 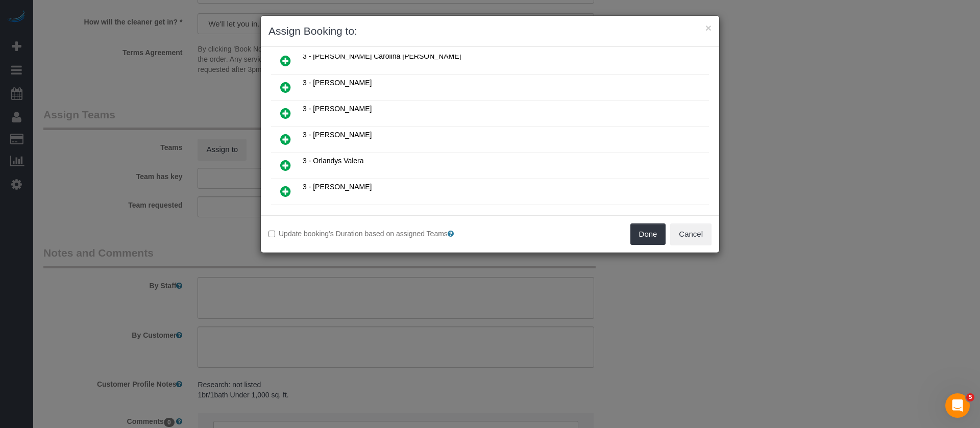 I want to click on label: Update booking's Duration based on assigned Teams, so click(x=375, y=234).